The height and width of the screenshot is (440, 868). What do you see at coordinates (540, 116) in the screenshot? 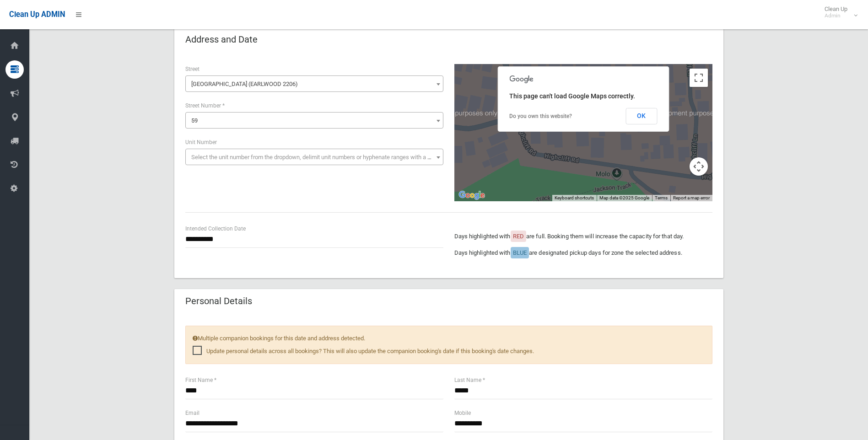
I see `a: Do you own this website?` at bounding box center [540, 116].